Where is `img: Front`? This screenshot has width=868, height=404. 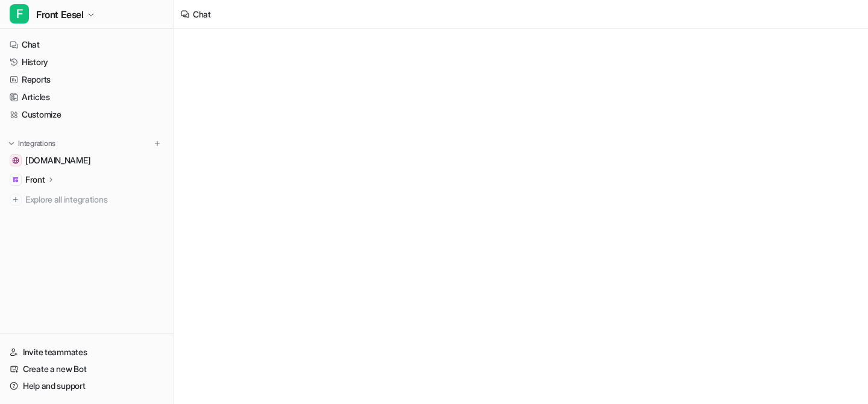 img: Front is located at coordinates (15, 180).